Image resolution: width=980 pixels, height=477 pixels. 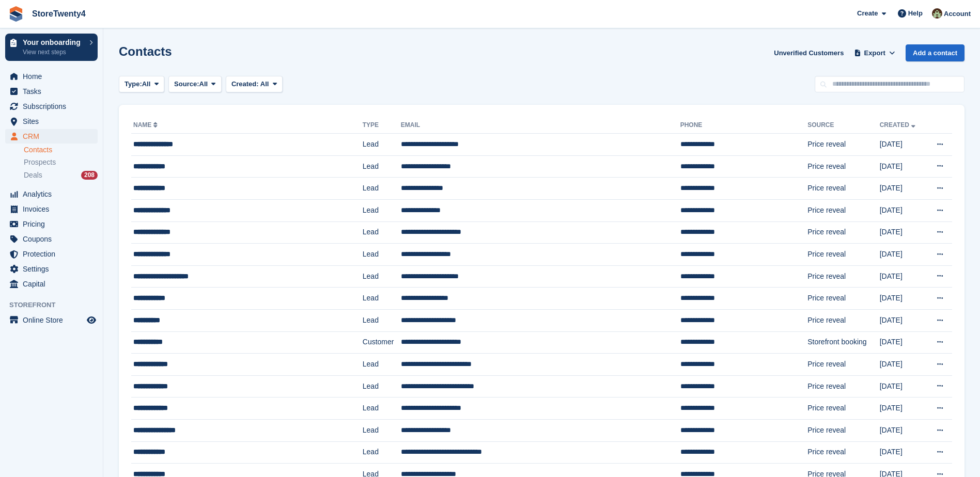 I want to click on span: Subscriptions, so click(x=54, y=106).